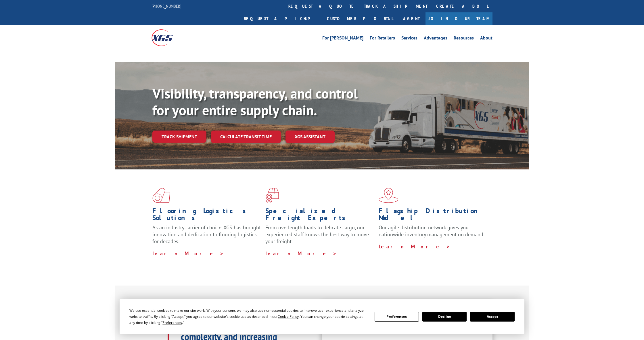 The width and height of the screenshot is (644, 340). What do you see at coordinates (431, 230) in the screenshot?
I see `span: Our agile distribution network gives you nationwide inventory management on demand.` at bounding box center [431, 230].